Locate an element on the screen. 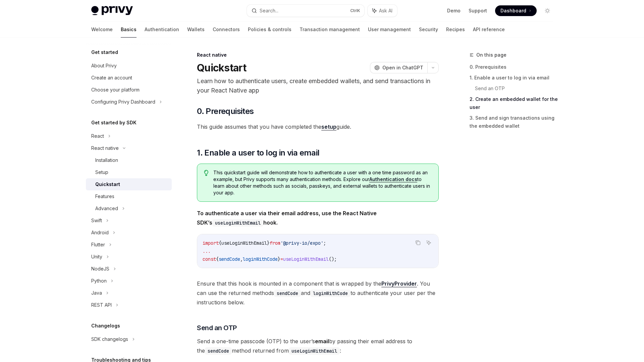 This screenshot has height=362, width=644. a: 2. Create an embedded wallet for the user is located at coordinates (514, 103).